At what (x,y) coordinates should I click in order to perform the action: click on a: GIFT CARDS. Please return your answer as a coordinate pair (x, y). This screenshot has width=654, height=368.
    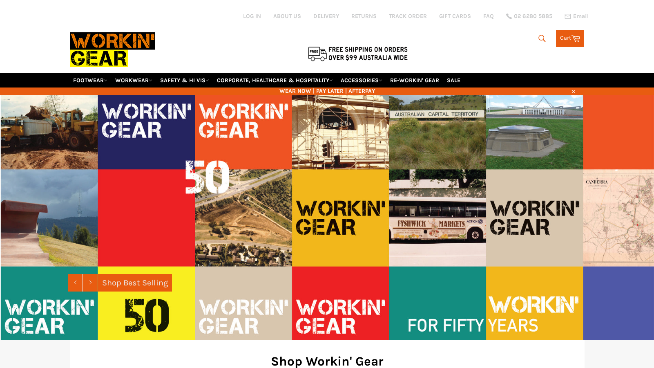
    Looking at the image, I should click on (455, 16).